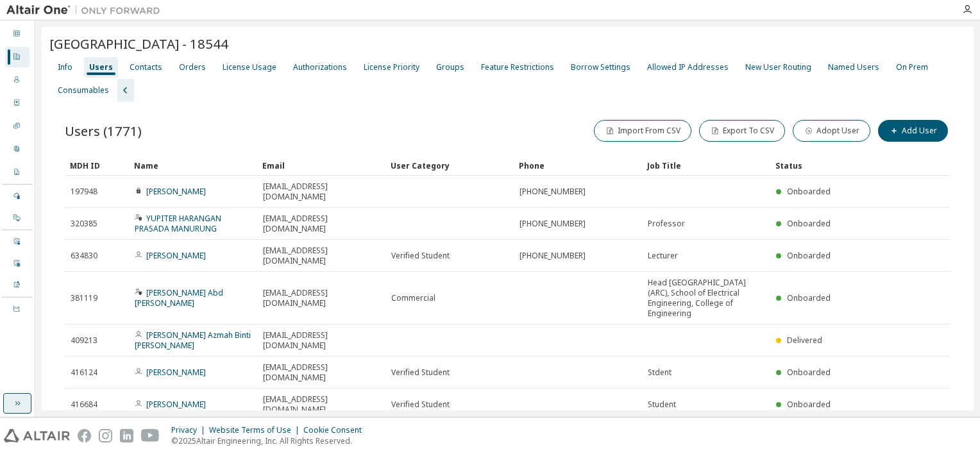 Image resolution: width=980 pixels, height=454 pixels. Describe the element at coordinates (742, 131) in the screenshot. I see `button: Export To CSV` at that location.